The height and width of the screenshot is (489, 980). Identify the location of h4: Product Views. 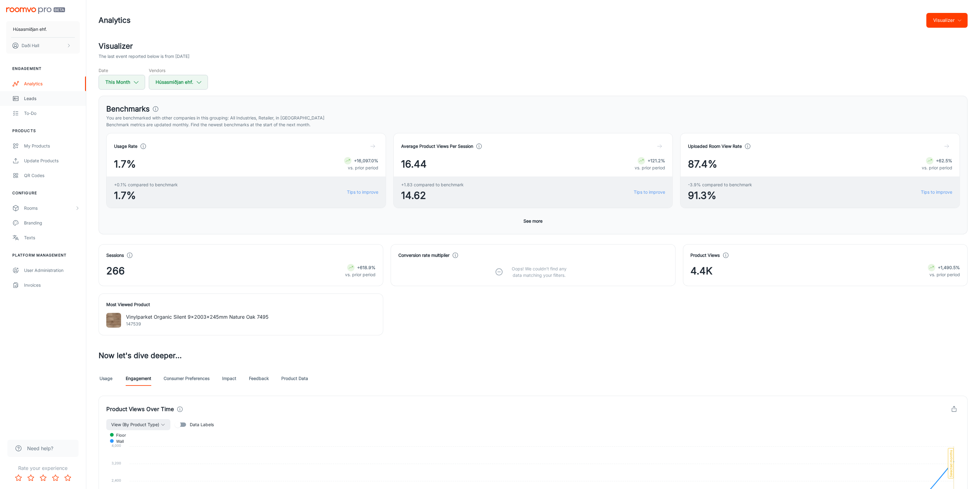
(704, 256).